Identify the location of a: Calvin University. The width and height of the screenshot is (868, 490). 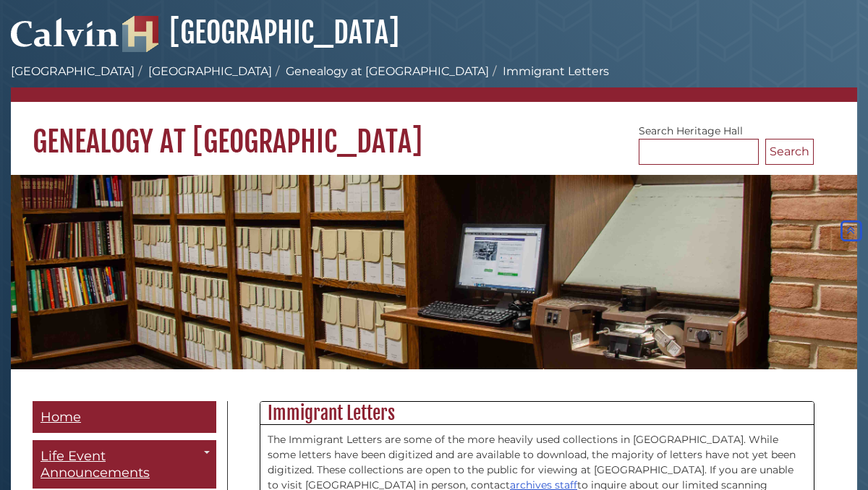
(65, 40).